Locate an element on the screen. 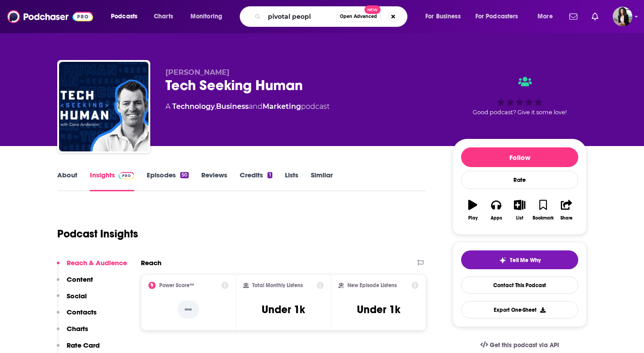  img: User Profile is located at coordinates (622, 17).